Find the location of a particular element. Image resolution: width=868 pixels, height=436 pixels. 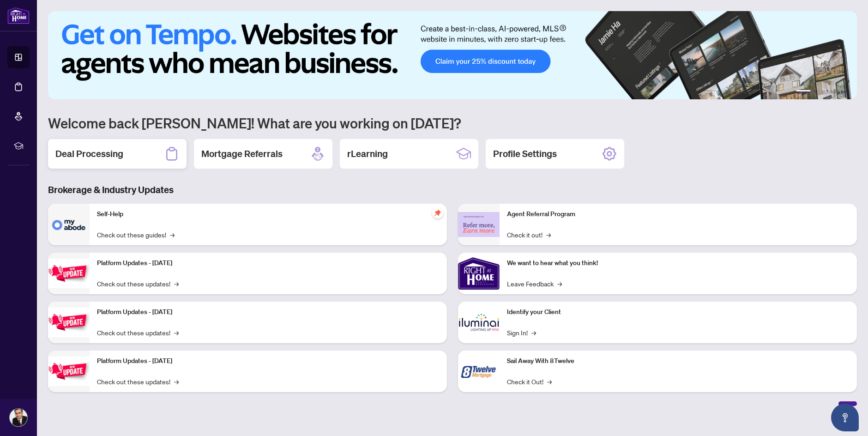

img: Platform Updates - July 21, 2025 is located at coordinates (69, 273).